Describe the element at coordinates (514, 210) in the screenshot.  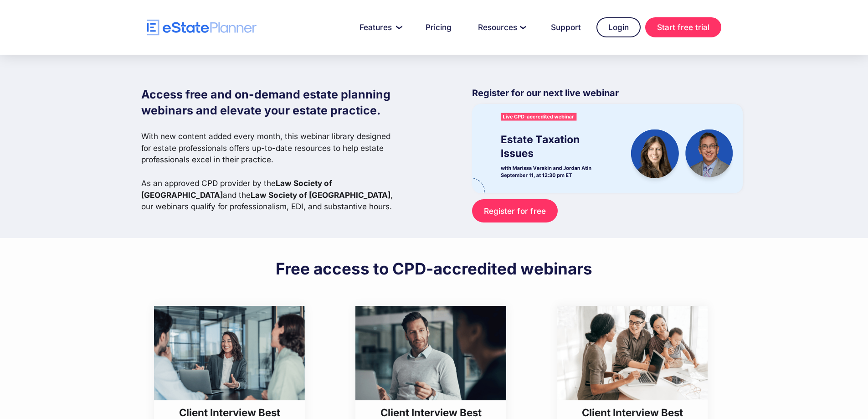
I see `a: Register for free` at that location.